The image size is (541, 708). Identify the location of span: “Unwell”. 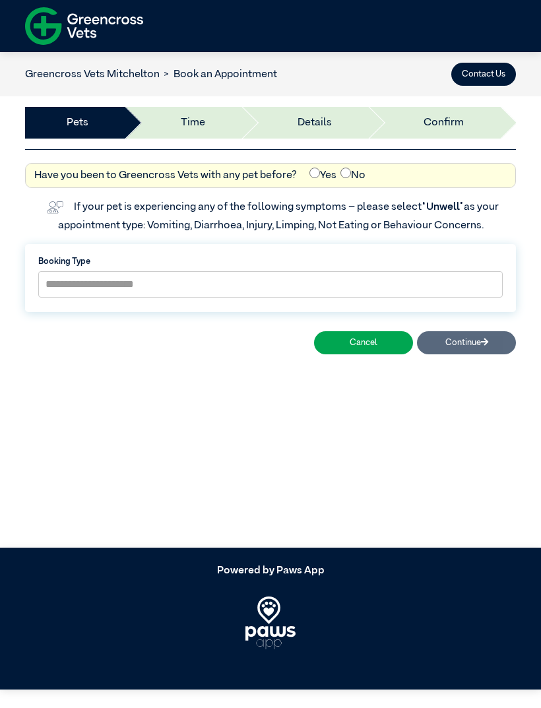
(443, 207).